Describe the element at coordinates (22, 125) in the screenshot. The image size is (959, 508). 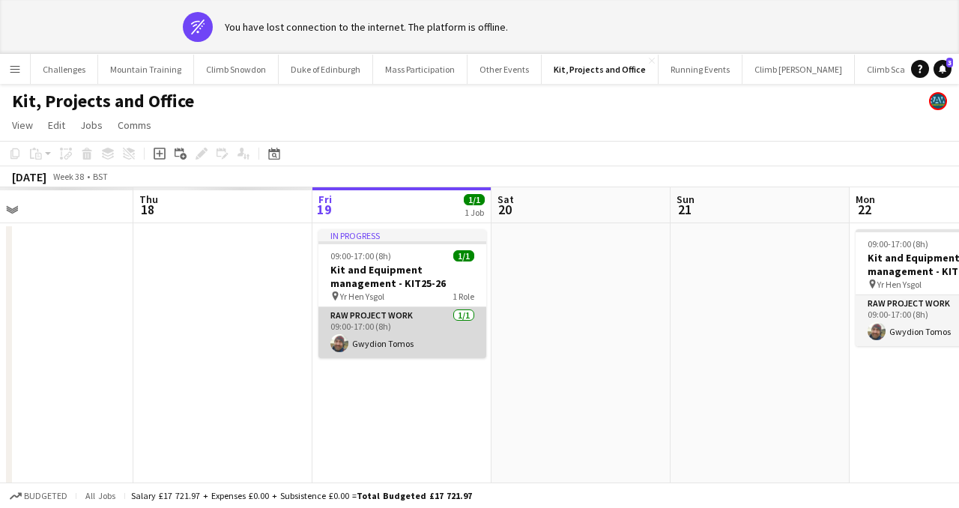
I see `span: View` at that location.